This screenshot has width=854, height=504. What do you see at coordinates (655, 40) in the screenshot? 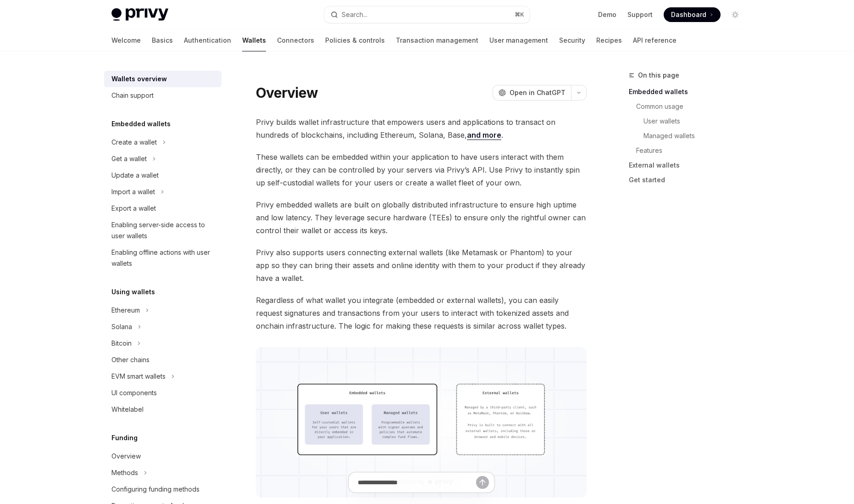
I see `a: API reference` at bounding box center [655, 40].